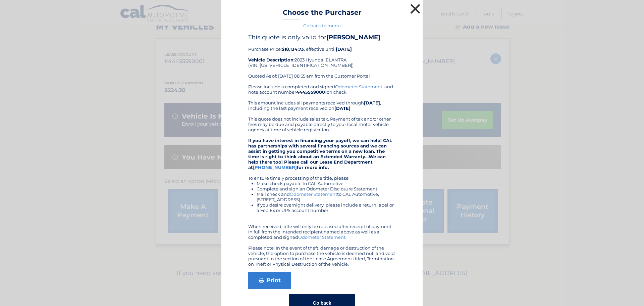  I want to click on h4: This quote is only valid for, so click(322, 38).